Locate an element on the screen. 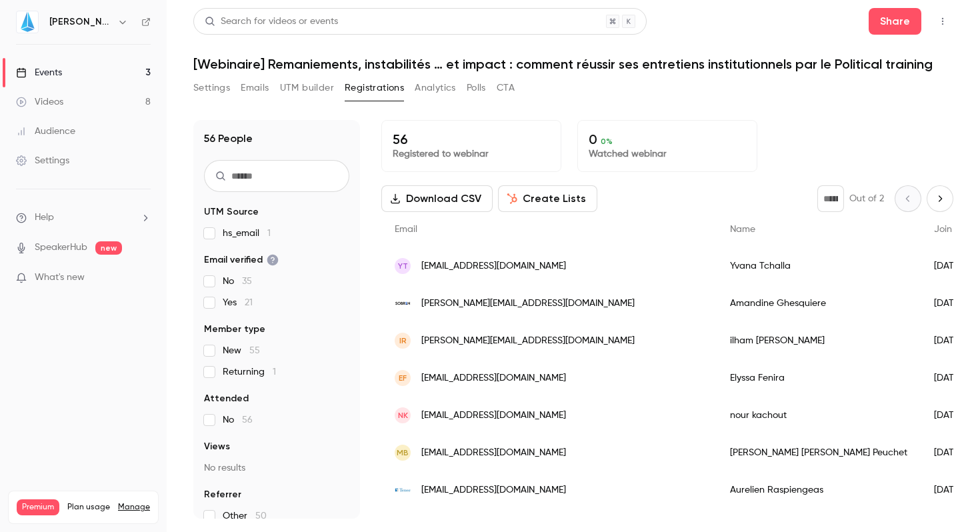 The image size is (980, 532). span: hs_email is located at coordinates (247, 234).